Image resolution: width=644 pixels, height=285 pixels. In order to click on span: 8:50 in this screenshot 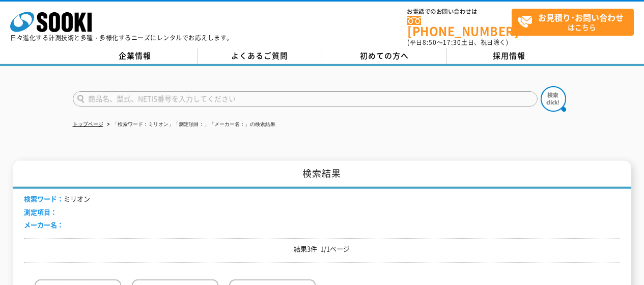, I will do `click(430, 42)`.